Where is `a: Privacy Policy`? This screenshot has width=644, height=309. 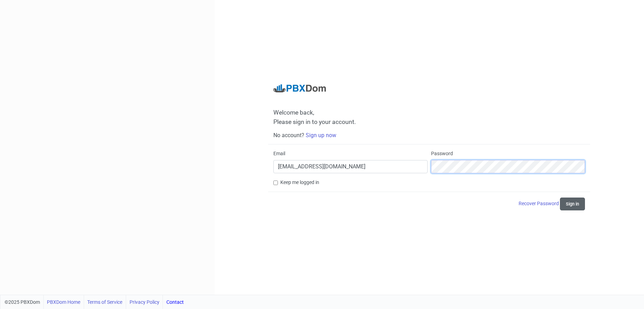 a: Privacy Policy is located at coordinates (144, 302).